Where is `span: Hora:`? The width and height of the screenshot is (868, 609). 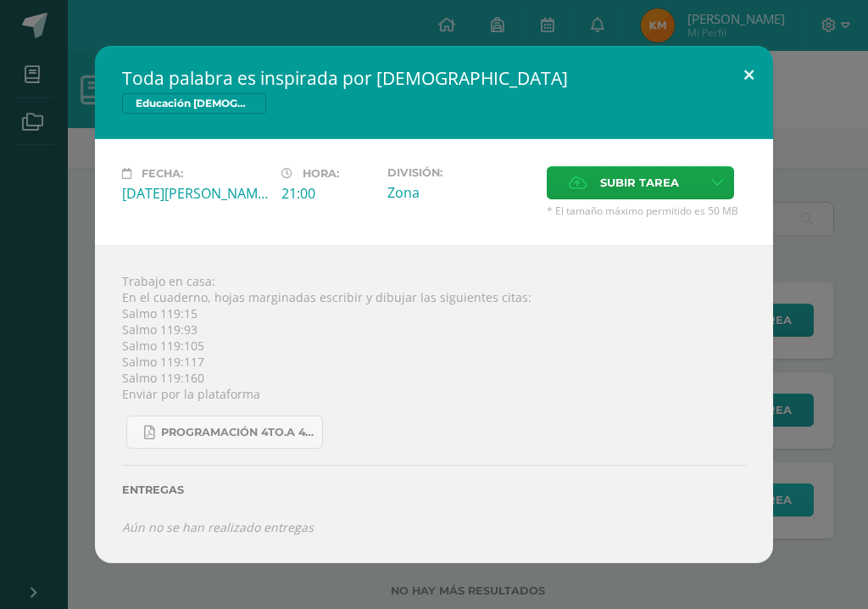 span: Hora: is located at coordinates (321, 173).